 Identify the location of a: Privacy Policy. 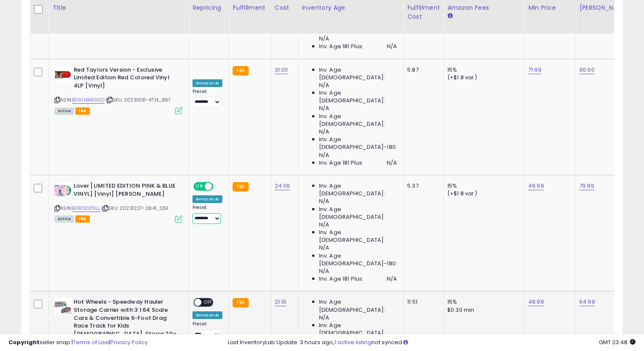
(129, 342).